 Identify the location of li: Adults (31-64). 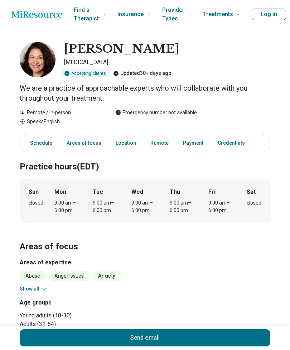
(81, 324).